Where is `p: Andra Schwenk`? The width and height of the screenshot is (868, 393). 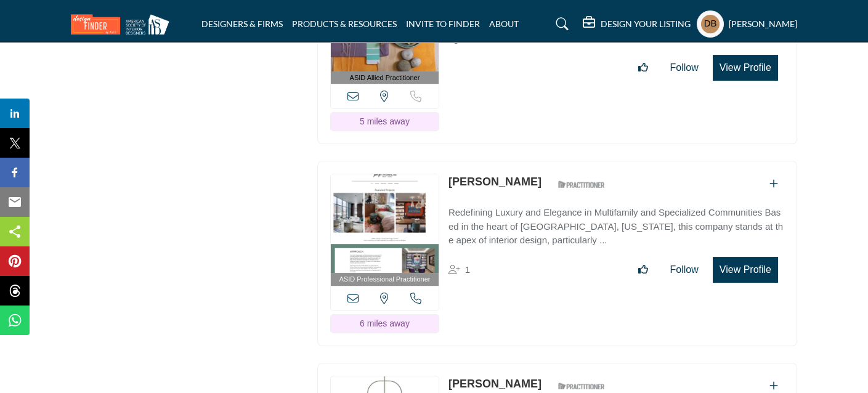 p: Andra Schwenk is located at coordinates (494, 383).